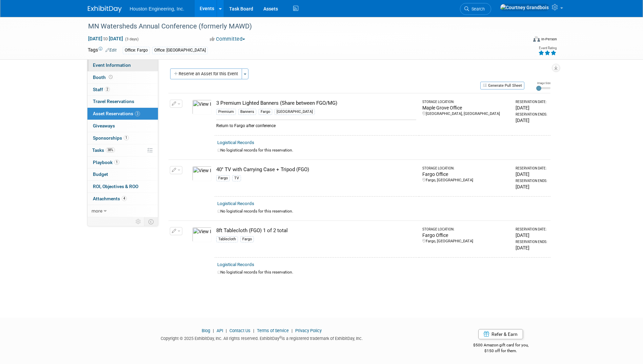 This screenshot has height=364, width=643. Describe the element at coordinates (123, 138) in the screenshot. I see `a: Sponsorships1` at that location.